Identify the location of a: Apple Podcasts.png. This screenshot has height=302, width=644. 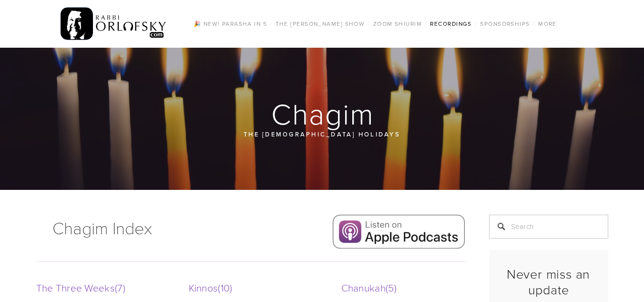
(399, 231).